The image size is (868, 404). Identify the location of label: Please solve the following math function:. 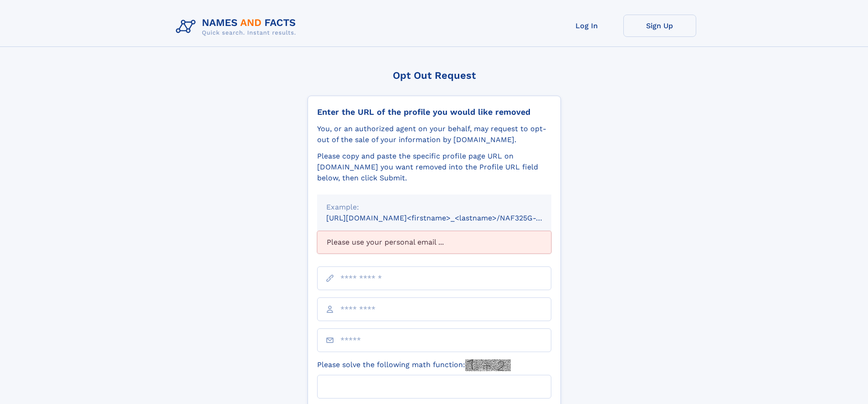
(414, 365).